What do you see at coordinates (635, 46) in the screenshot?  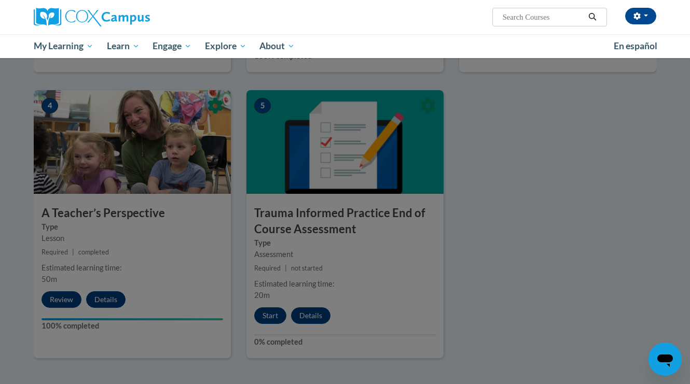 I see `span: En español` at bounding box center [635, 46].